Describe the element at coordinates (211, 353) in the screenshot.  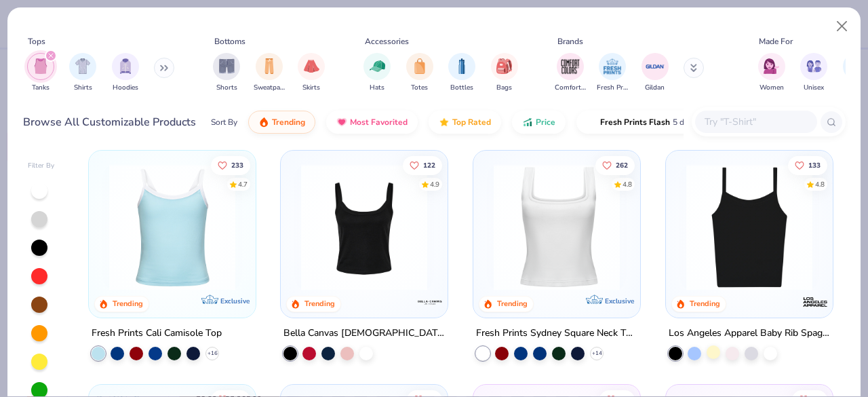
I see `span: + 16` at that location.